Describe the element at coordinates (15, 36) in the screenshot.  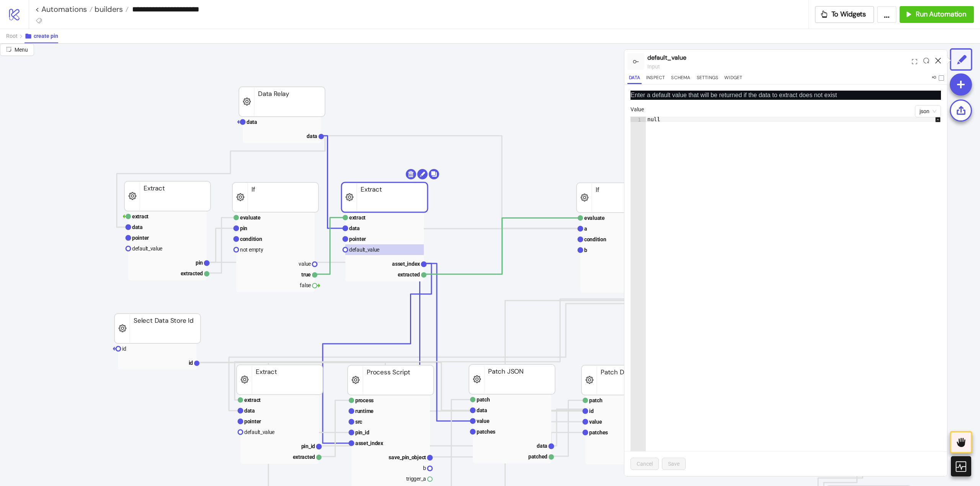
I see `button: Root` at that location.